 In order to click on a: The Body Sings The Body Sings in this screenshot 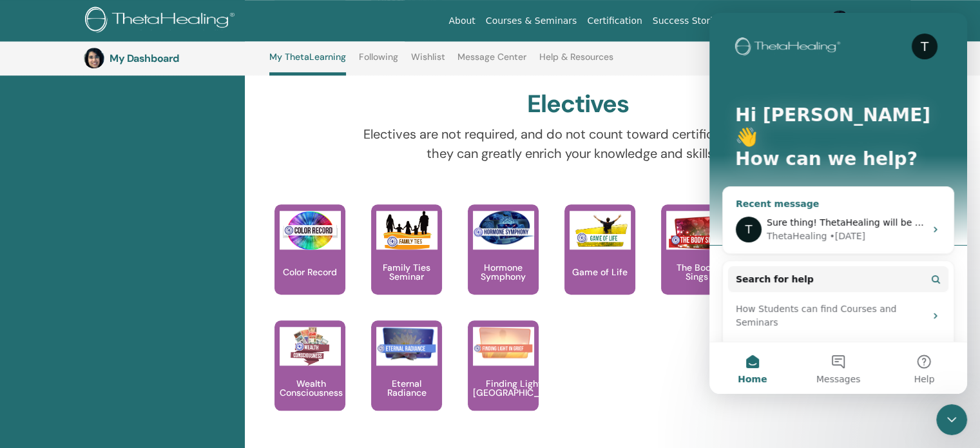, I will do `click(697, 262)`.